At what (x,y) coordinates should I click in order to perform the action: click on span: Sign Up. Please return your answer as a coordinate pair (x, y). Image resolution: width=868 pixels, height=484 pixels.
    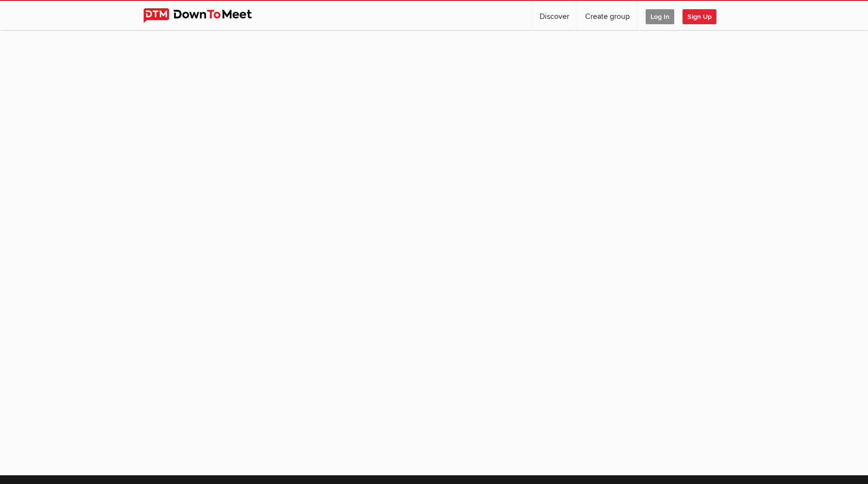
    Looking at the image, I should click on (699, 17).